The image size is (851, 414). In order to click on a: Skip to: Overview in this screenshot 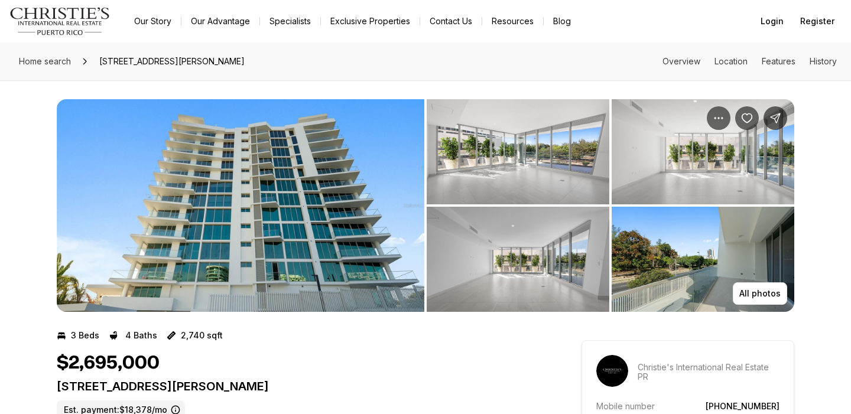, I will do `click(681, 61)`.